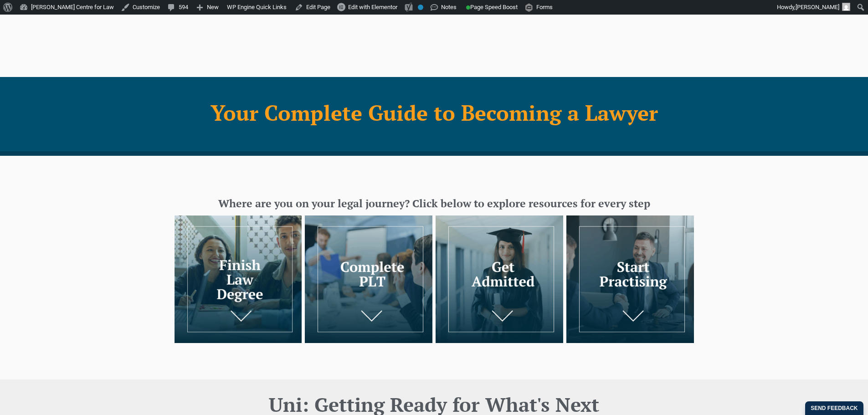  Describe the element at coordinates (372, 7) in the screenshot. I see `span: Edit with Elementor` at that location.